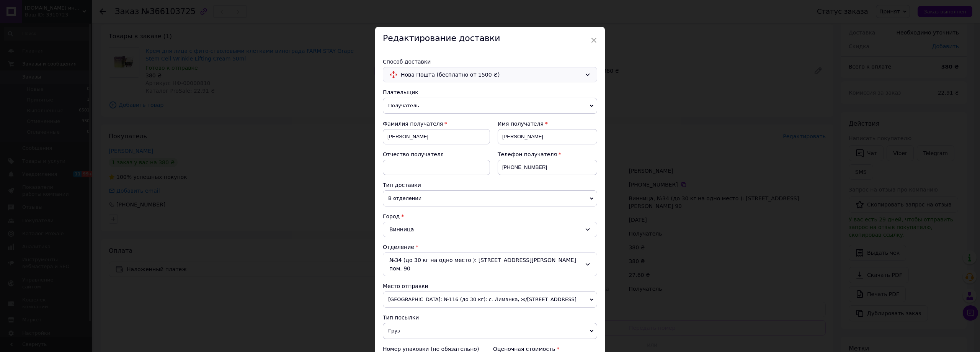 This screenshot has width=980, height=352. What do you see at coordinates (490, 198) in the screenshot?
I see `span: В отделении` at bounding box center [490, 198].